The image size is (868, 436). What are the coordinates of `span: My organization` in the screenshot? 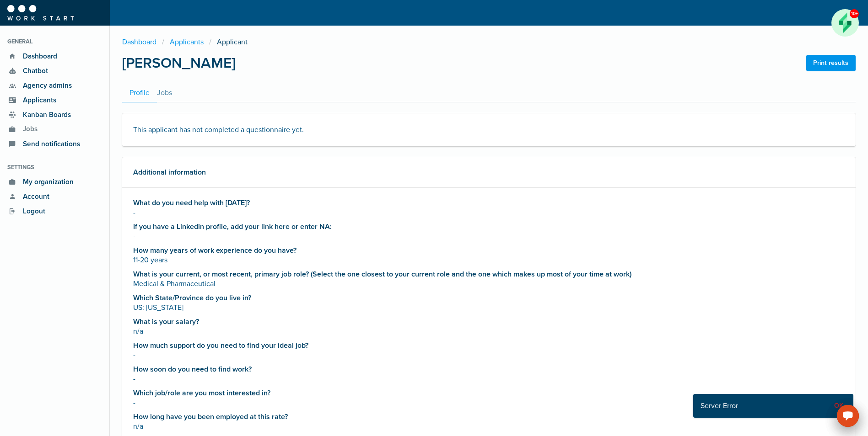 It's located at (45, 182).